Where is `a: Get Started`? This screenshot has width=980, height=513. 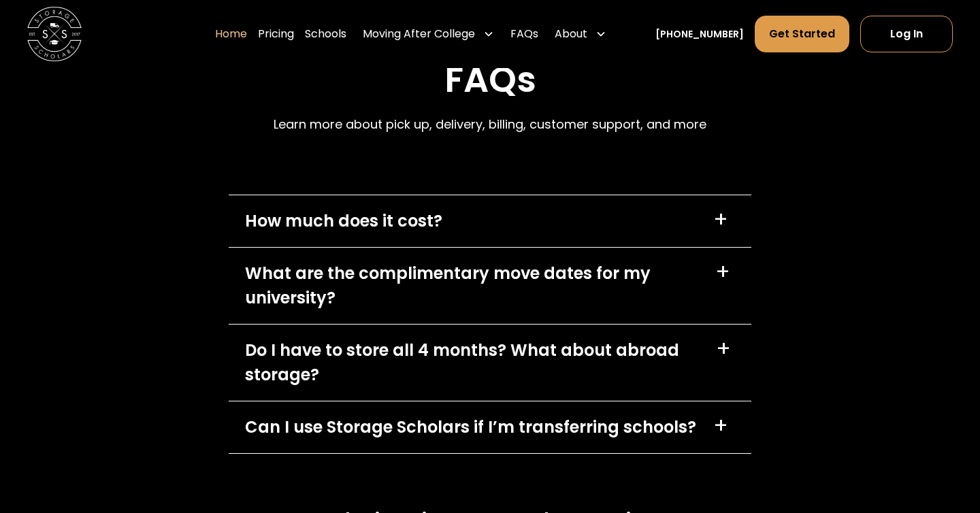 a: Get Started is located at coordinates (802, 34).